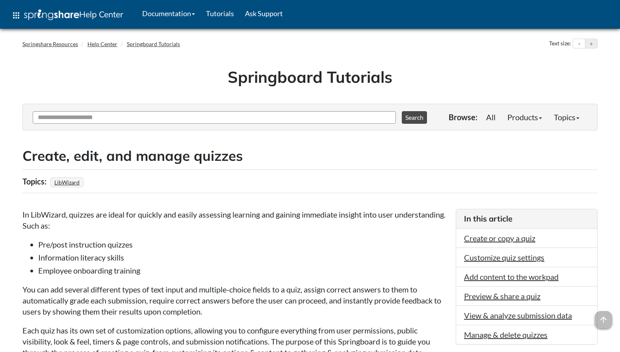 The height and width of the screenshot is (352, 620). What do you see at coordinates (491, 117) in the screenshot?
I see `a: All` at bounding box center [491, 117].